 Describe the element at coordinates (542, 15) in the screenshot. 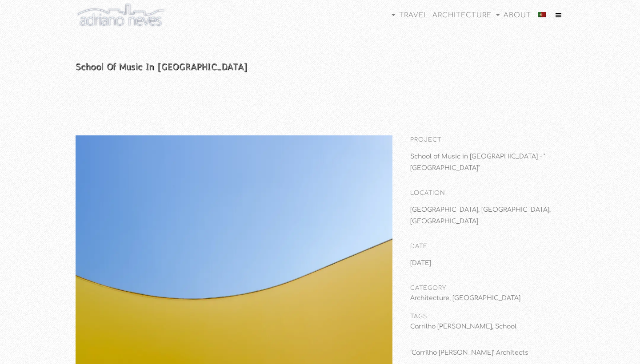

I see `img: Portuguese (Portugal)` at that location.